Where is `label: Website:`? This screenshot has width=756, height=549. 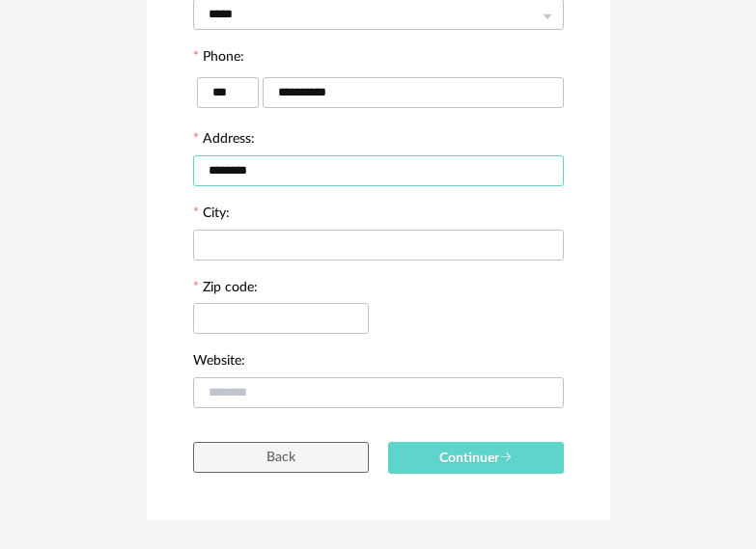 label: Website: is located at coordinates (220, 363).